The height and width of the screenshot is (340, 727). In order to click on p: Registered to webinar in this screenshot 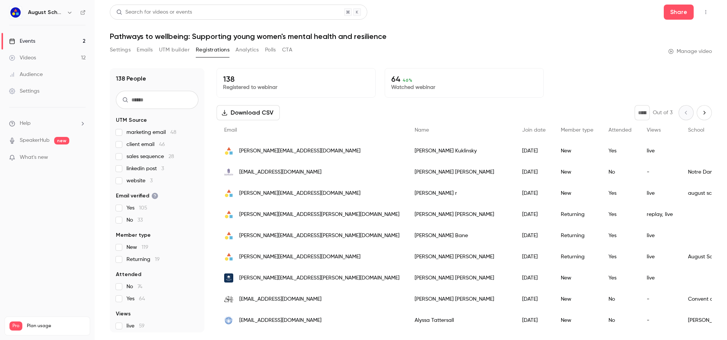, I will do `click(296, 87)`.